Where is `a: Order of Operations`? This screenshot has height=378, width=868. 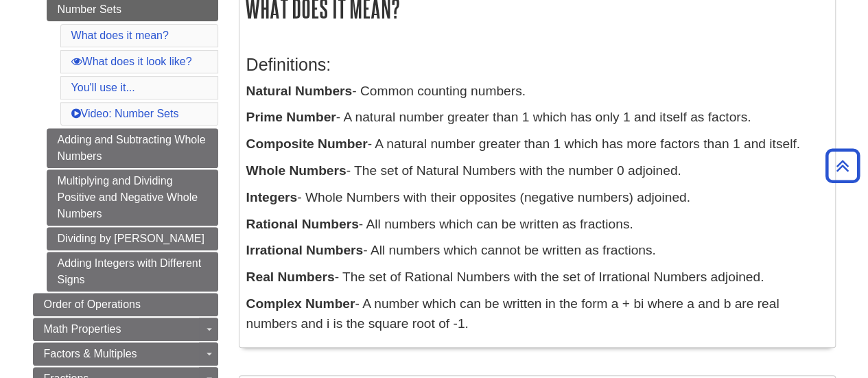 a: Order of Operations is located at coordinates (125, 305).